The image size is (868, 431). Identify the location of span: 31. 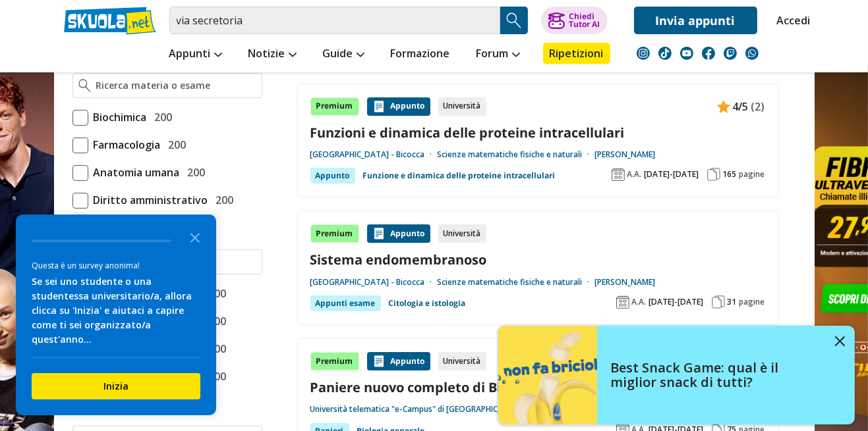
(732, 302).